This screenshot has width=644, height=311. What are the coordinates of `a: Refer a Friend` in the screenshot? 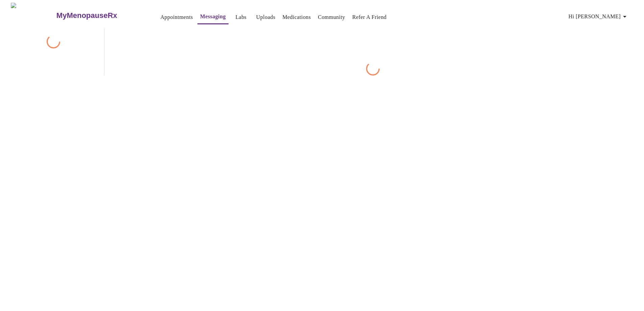 It's located at (369, 17).